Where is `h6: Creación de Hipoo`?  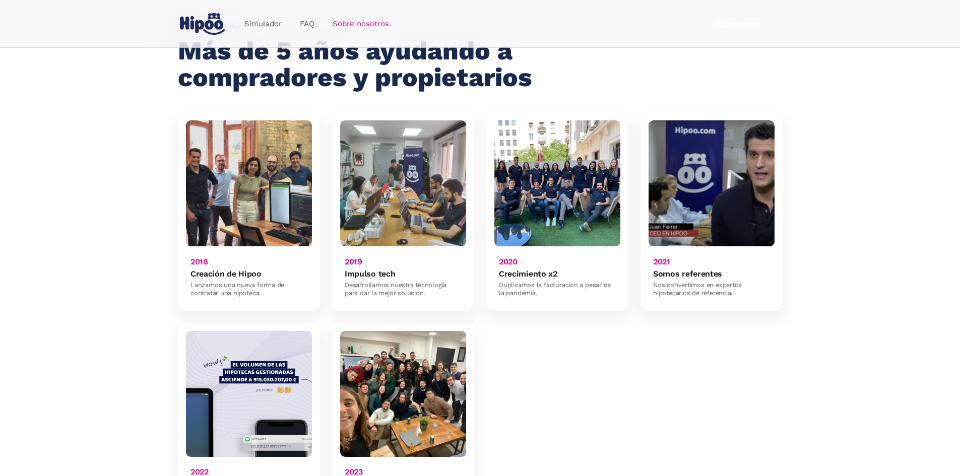
h6: Creación de Hipoo is located at coordinates (226, 274).